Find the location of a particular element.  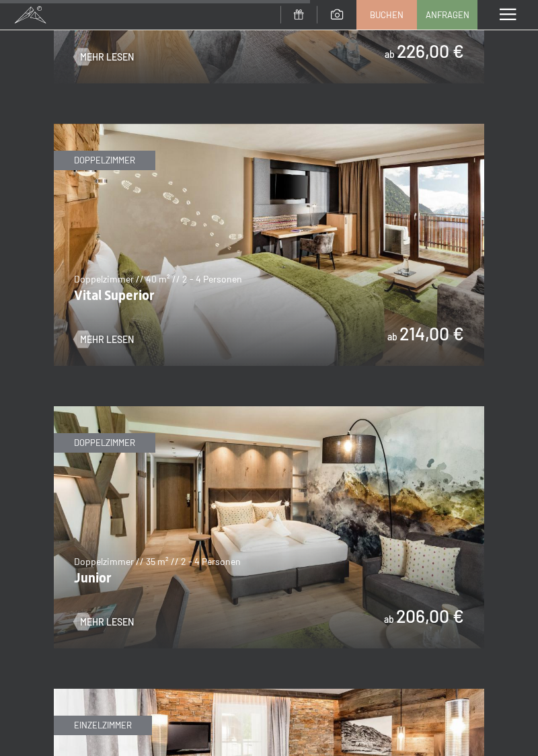

span: Anfragen is located at coordinates (447, 15).